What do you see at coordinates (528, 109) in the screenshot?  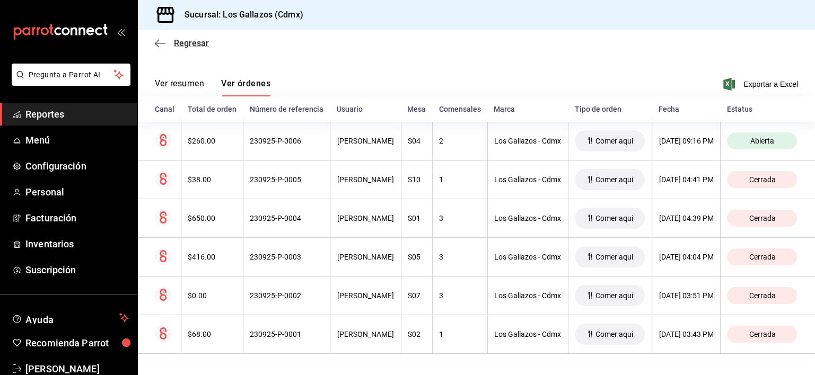 I see `div: Marca` at bounding box center [528, 109].